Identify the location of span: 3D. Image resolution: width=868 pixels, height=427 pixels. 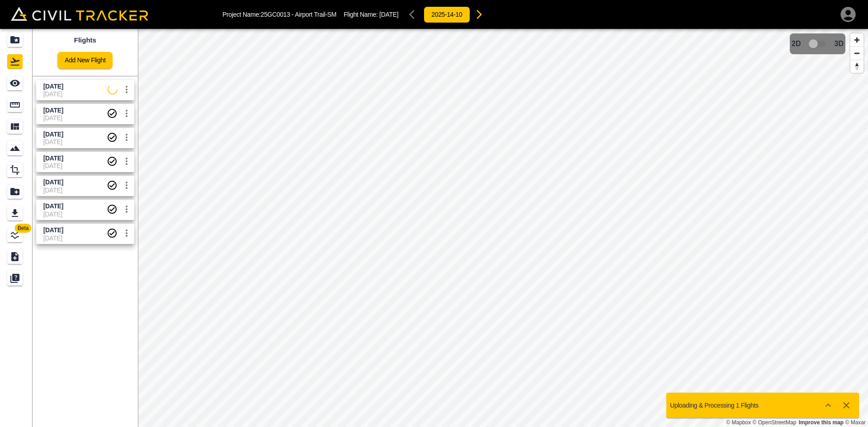
(839, 44).